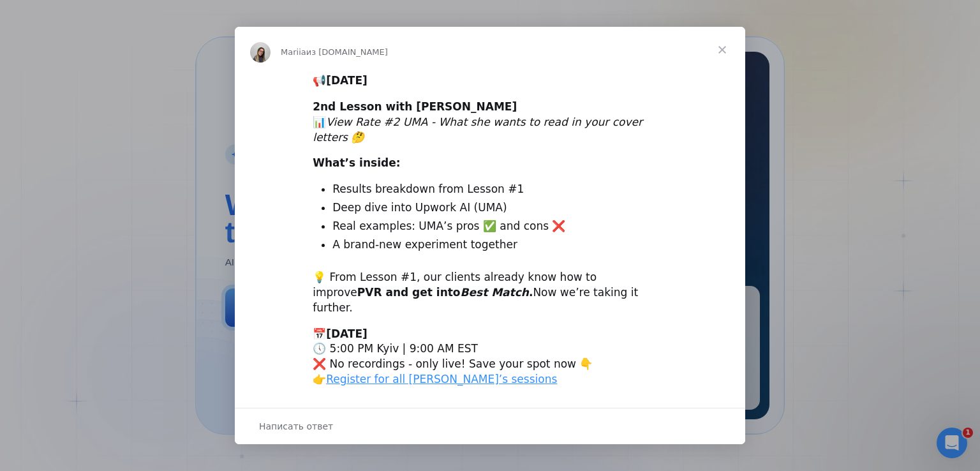 This screenshot has height=471, width=980. Describe the element at coordinates (445, 292) in the screenshot. I see `b: PVR and get into .` at that location.